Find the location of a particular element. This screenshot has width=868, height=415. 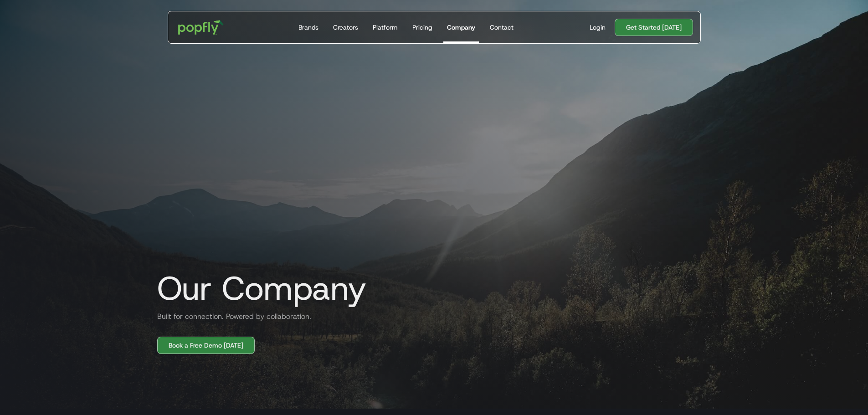

a: Platform is located at coordinates (385, 27).